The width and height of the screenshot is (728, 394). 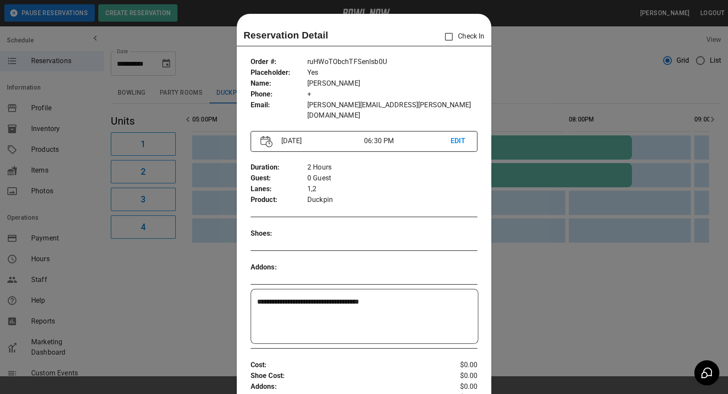 I want to click on p: Duckpin, so click(x=392, y=200).